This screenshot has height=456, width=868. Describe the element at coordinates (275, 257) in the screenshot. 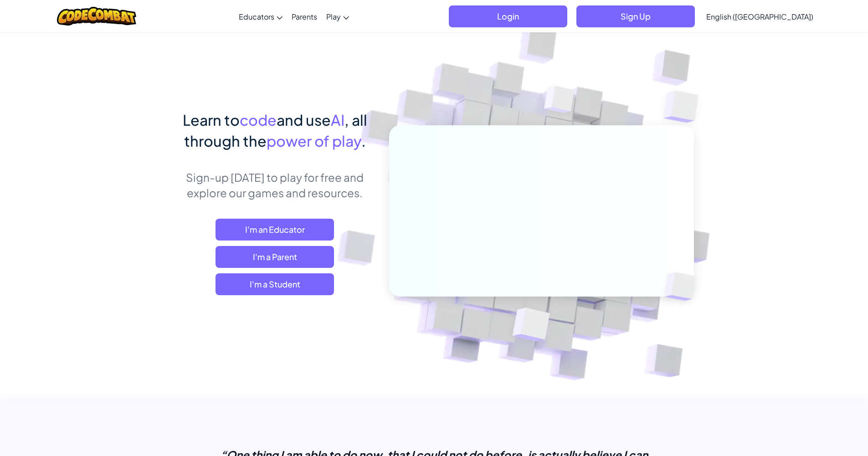

I see `a: I'm a Parent` at that location.